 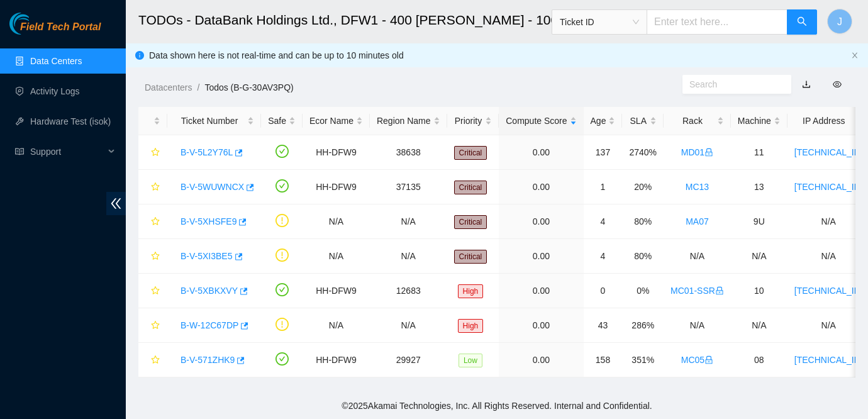 What do you see at coordinates (248, 87) in the screenshot?
I see `a: Todos (B-G-30AV3PQ)` at bounding box center [248, 87].